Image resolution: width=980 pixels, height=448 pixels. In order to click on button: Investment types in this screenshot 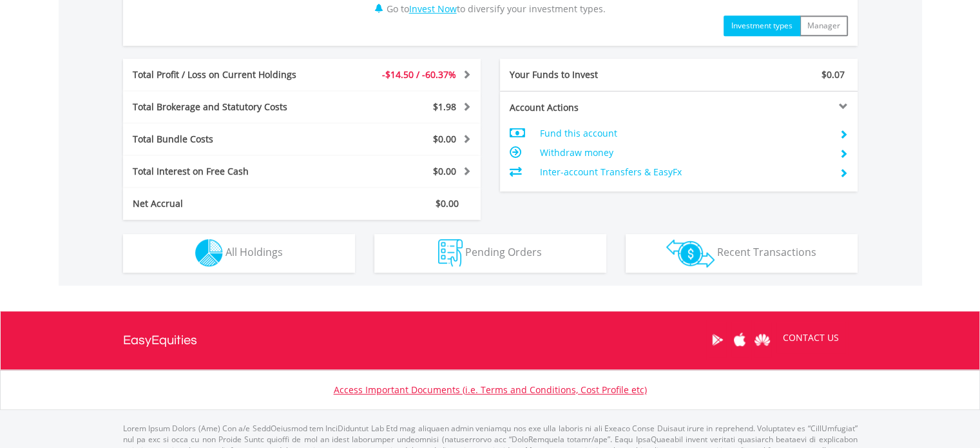, I will do `click(762, 26)`.